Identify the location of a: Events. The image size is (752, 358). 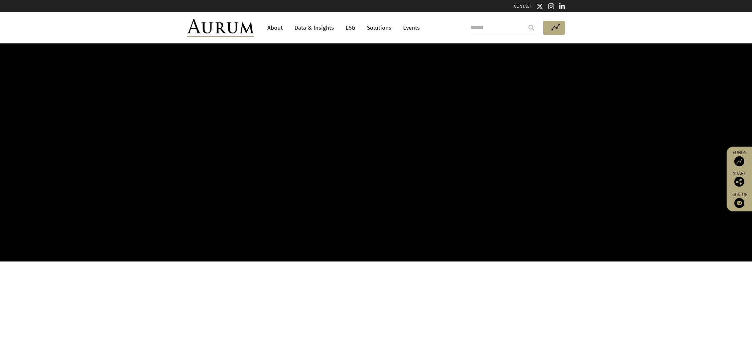
(410, 28).